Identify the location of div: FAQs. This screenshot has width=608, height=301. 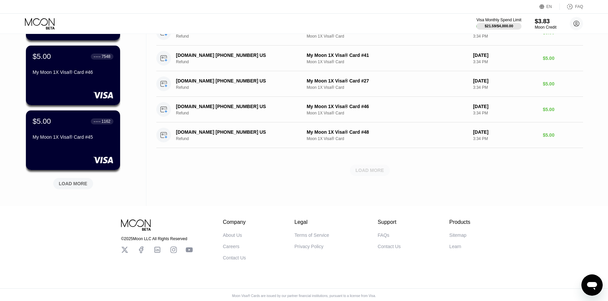
(384, 235).